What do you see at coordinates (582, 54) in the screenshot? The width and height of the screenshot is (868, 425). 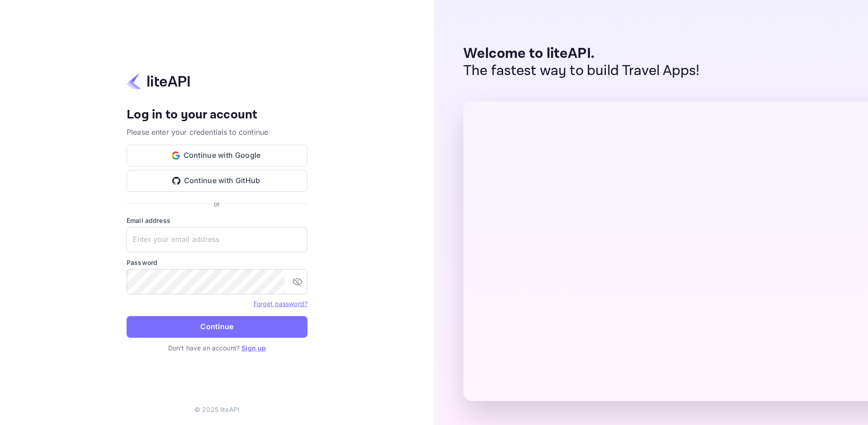 I see `p: Welcome to liteAPI.` at bounding box center [582, 54].